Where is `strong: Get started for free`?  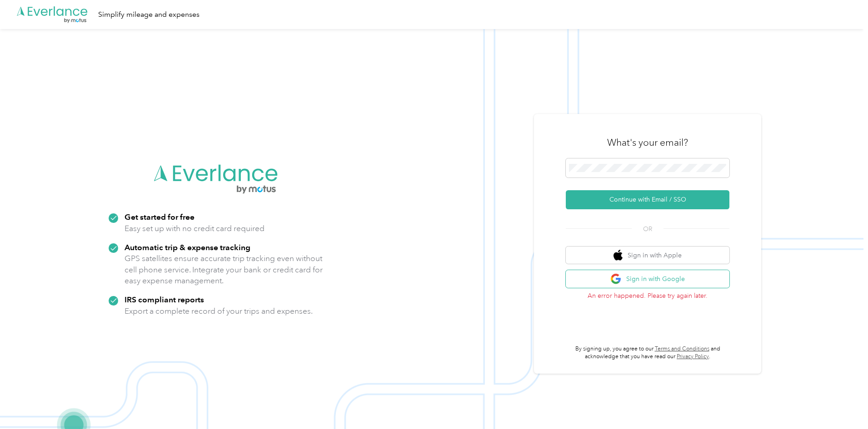
strong: Get started for free is located at coordinates (159, 217).